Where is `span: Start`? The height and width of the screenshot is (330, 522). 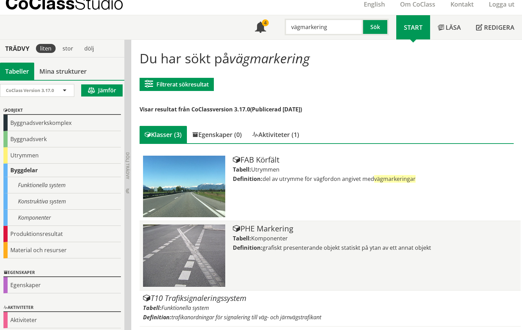
span: Start is located at coordinates (413, 27).